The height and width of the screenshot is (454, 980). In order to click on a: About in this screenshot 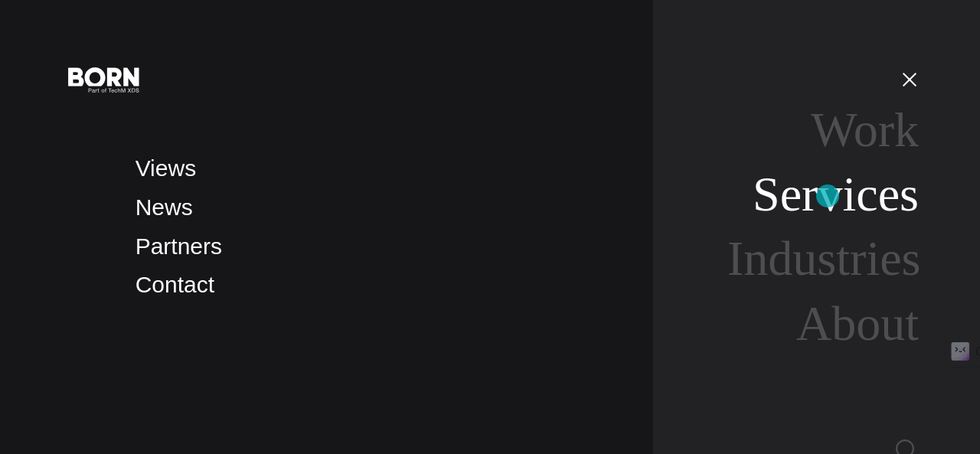, I will do `click(858, 323)`.